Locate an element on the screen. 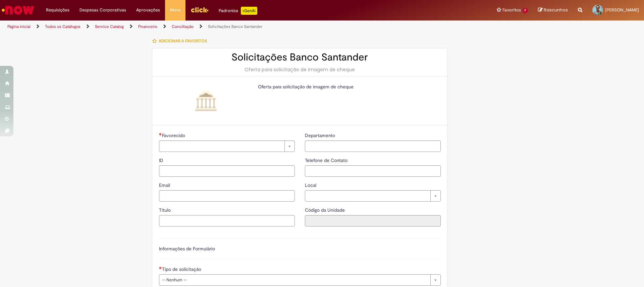  span: Departamento is located at coordinates (321, 135).